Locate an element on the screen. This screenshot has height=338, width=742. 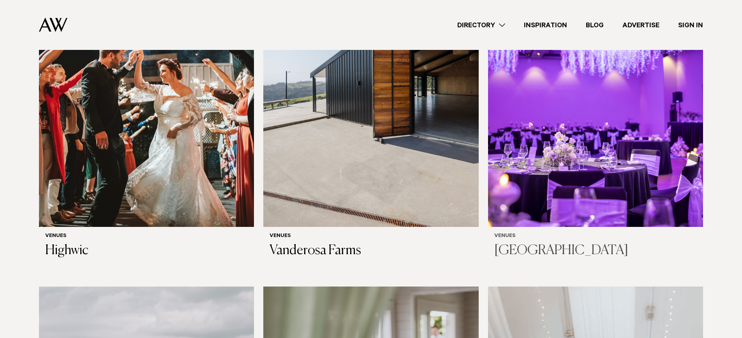
a: Blog is located at coordinates (595, 25).